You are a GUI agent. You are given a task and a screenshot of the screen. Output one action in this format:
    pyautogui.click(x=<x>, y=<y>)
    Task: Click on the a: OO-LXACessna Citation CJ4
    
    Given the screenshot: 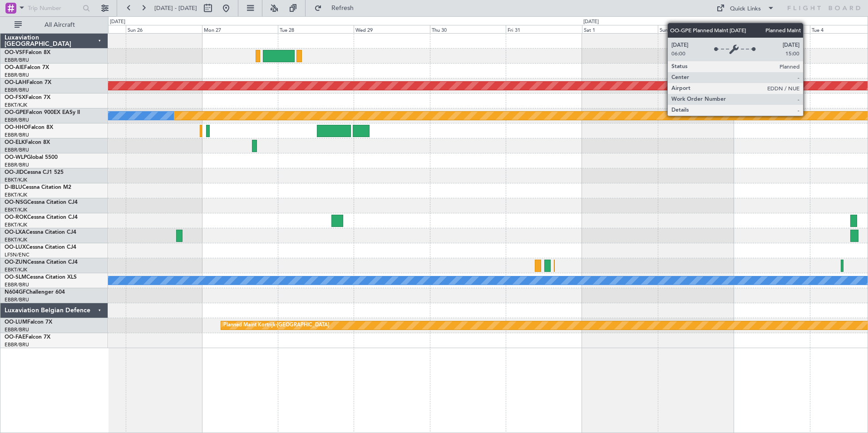 What is the action you would take?
    pyautogui.click(x=41, y=232)
    